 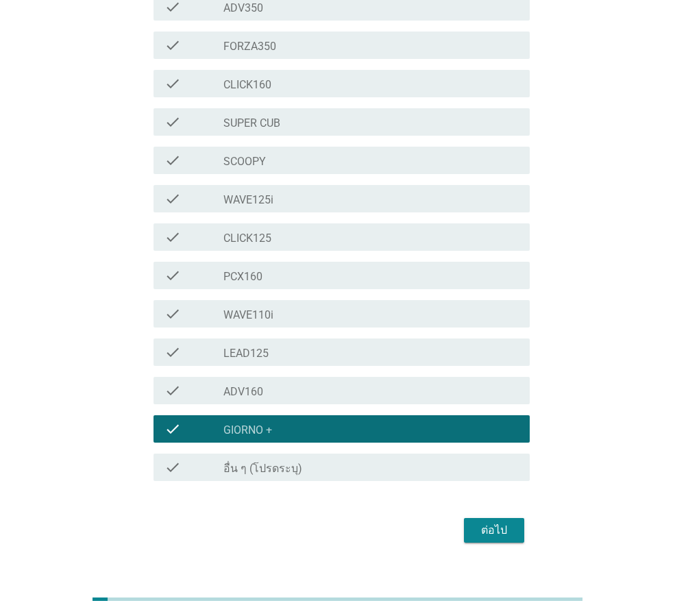 I want to click on label: GIORNO +, so click(x=248, y=430).